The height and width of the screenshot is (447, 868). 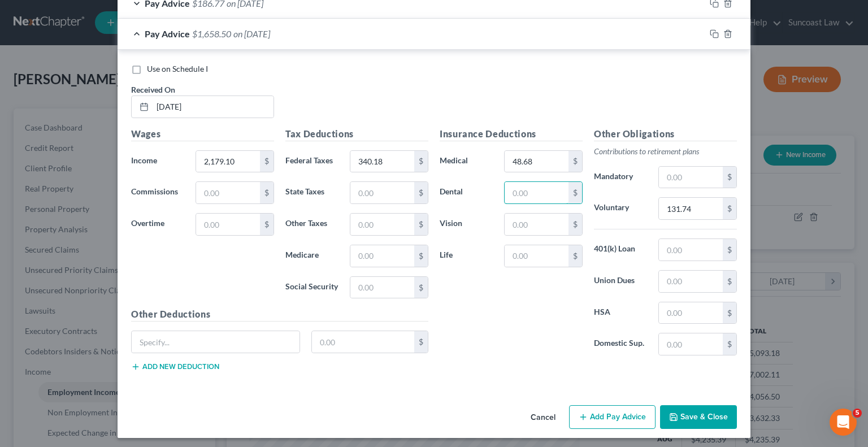 What do you see at coordinates (612, 417) in the screenshot?
I see `button: Add Pay Advice` at bounding box center [612, 417].